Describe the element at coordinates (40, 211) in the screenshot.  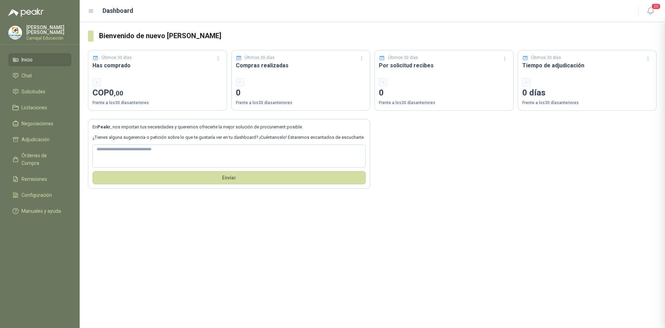
I see `a: Manuales y ayuda` at that location.